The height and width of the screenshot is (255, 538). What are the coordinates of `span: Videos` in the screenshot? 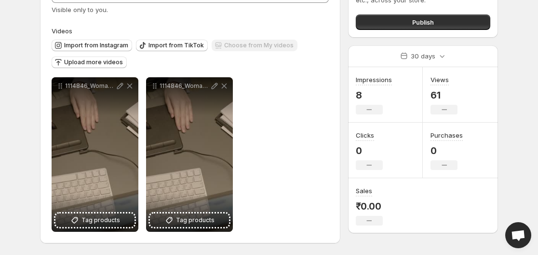 It's located at (62, 31).